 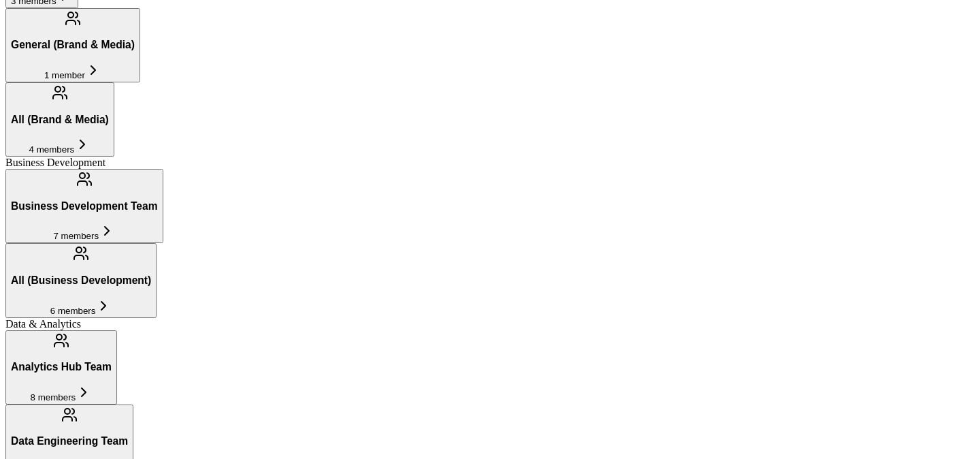 What do you see at coordinates (73, 45) in the screenshot?
I see `h3: General (Brand & Media)` at bounding box center [73, 45].